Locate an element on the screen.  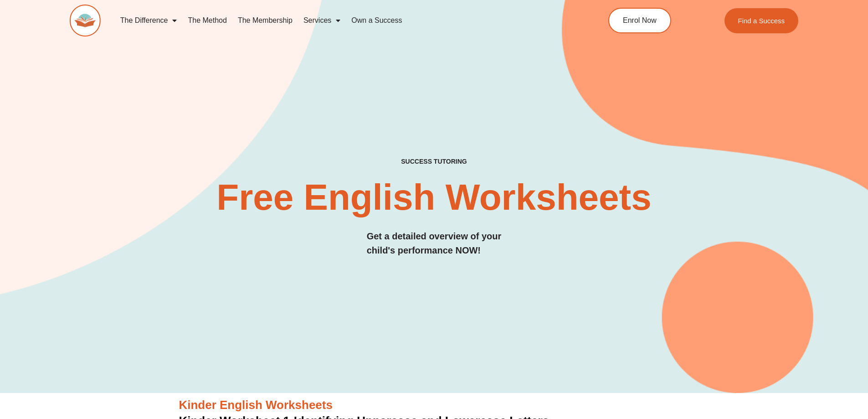
h3: Get a detailed overview of your child's performance NOW! is located at coordinates (434, 243).